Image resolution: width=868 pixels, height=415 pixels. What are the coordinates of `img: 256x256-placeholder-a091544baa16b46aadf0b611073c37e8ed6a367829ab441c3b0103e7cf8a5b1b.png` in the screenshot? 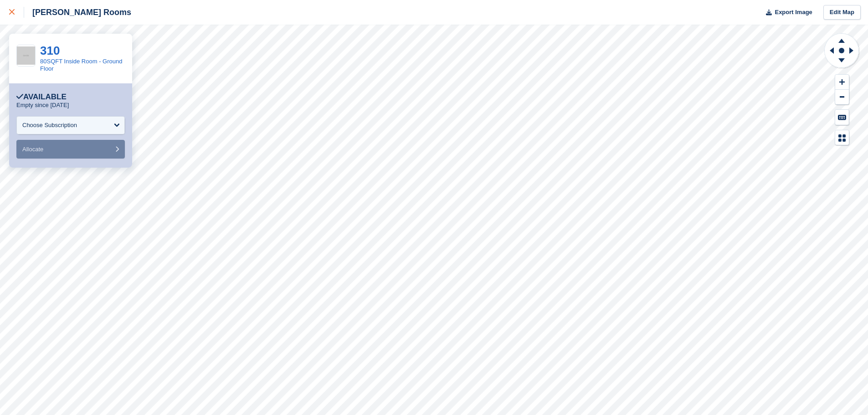 It's located at (26, 56).